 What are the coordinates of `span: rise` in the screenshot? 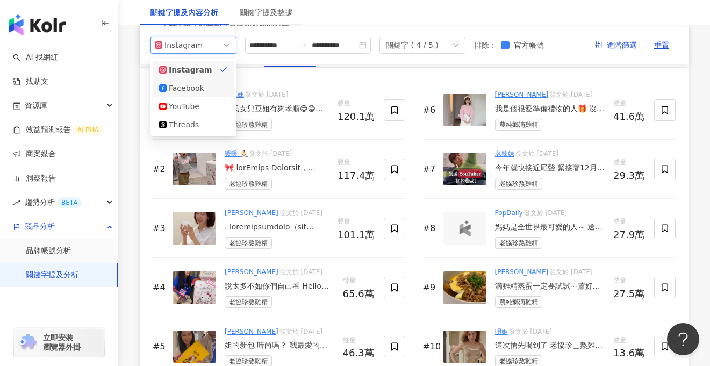 It's located at (17, 203).